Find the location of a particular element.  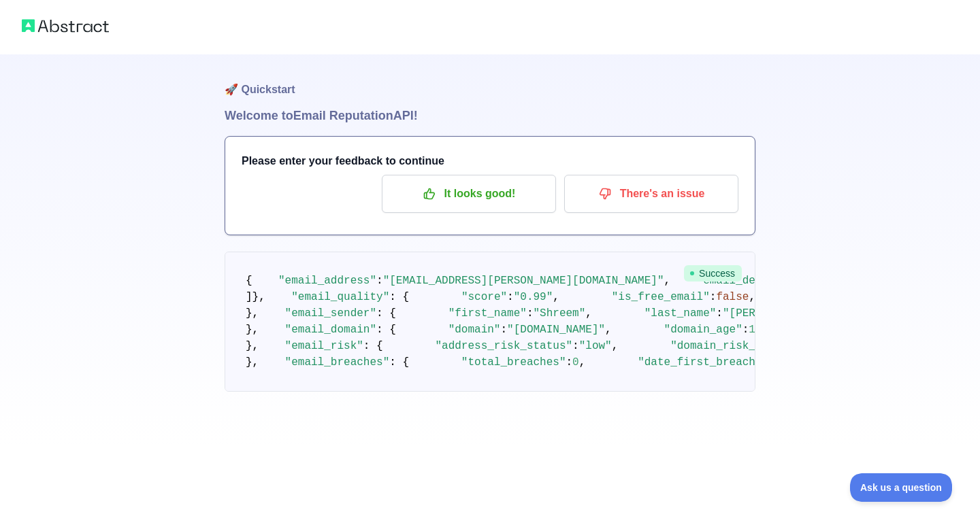

h1: 🚀 Quickstart is located at coordinates (490, 80).